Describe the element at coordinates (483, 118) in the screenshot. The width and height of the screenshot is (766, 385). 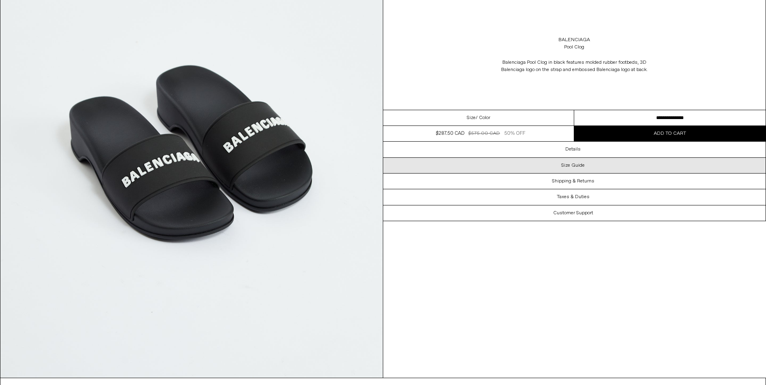
I see `span: / Color` at that location.